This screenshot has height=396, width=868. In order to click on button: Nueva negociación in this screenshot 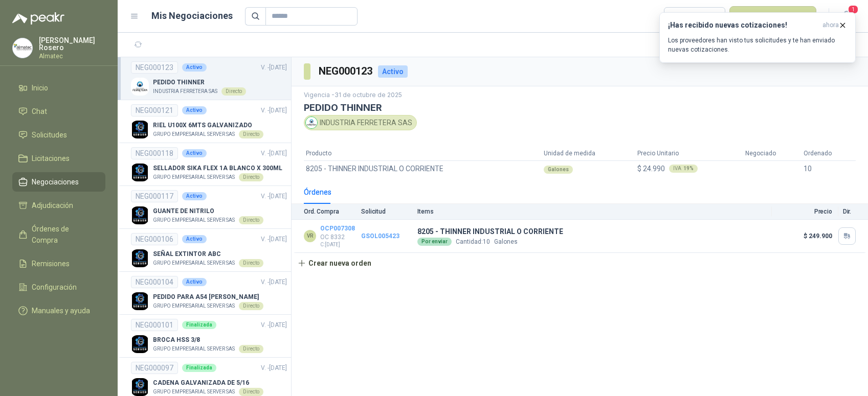, I will do `click(773, 16)`.